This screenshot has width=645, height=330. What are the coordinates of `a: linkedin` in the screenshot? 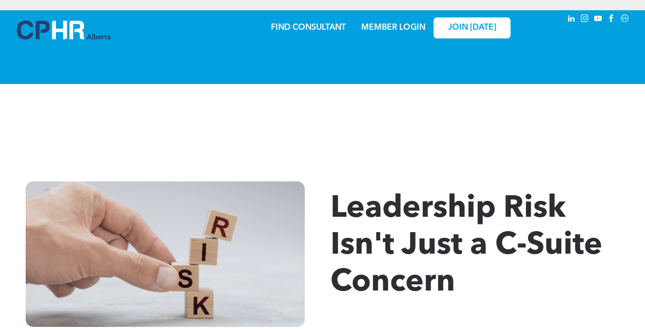 It's located at (571, 19).